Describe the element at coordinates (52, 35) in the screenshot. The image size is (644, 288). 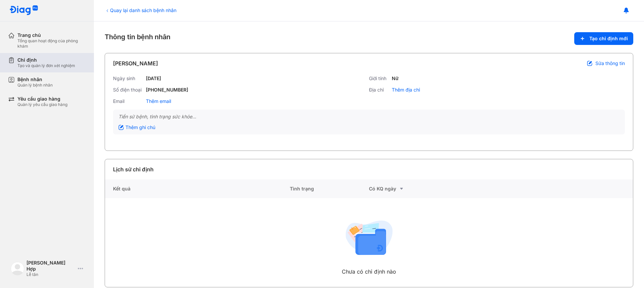
I see `div: Trang chủ` at that location.